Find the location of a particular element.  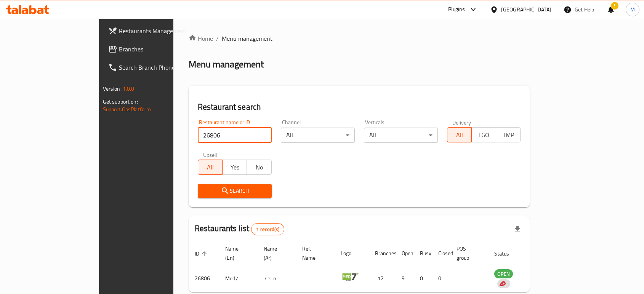

span: TMP is located at coordinates (508, 135).